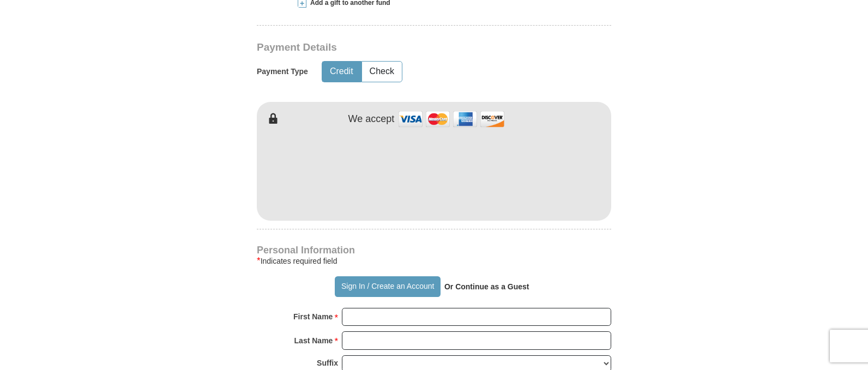 This screenshot has width=868, height=370. What do you see at coordinates (282, 71) in the screenshot?
I see `h5: Payment Type` at bounding box center [282, 71].